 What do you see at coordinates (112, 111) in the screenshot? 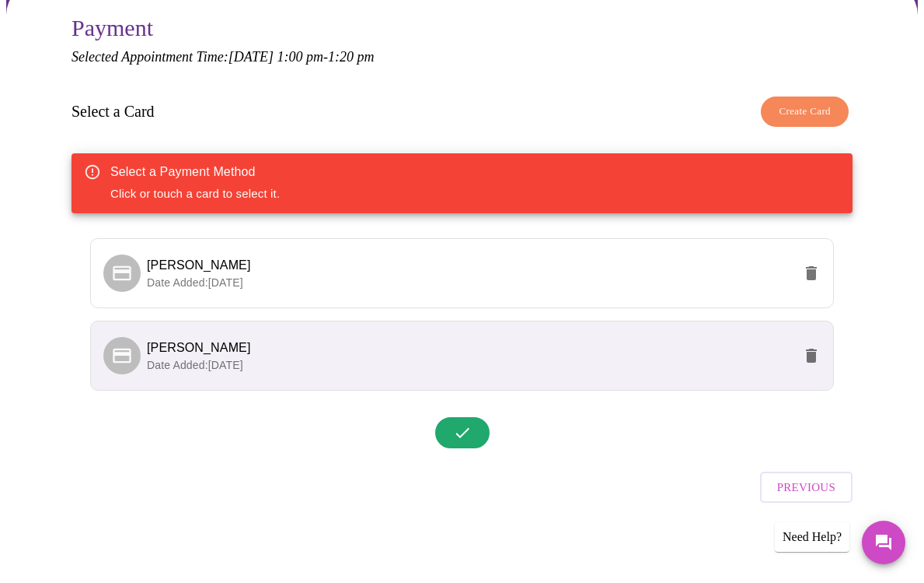
I see `h3: Select a Card` at bounding box center [112, 111].